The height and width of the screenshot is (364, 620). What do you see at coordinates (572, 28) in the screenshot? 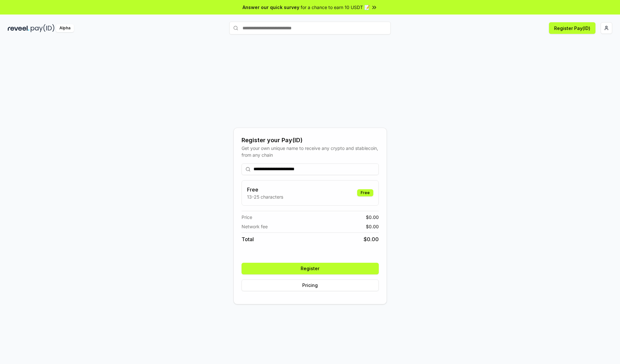
I see `button: Register Pay(ID)` at bounding box center [572, 28].